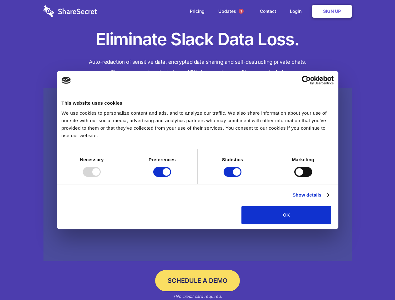  What do you see at coordinates (311, 195) in the screenshot?
I see `a: Show details` at bounding box center [311, 195].